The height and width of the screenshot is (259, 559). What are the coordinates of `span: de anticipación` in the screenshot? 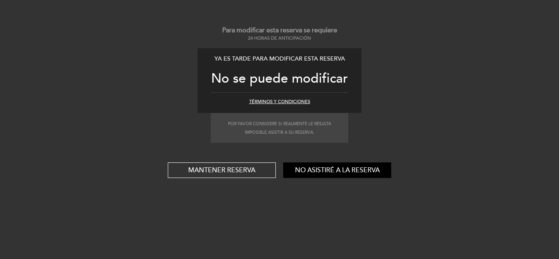 It's located at (291, 38).